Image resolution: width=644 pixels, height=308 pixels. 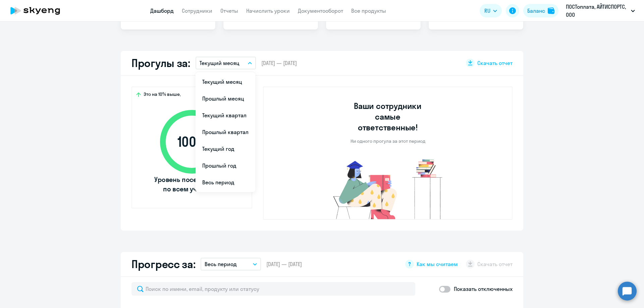 I want to click on h3: Ваши сотрудники самые ответственные!, so click(x=388, y=117).